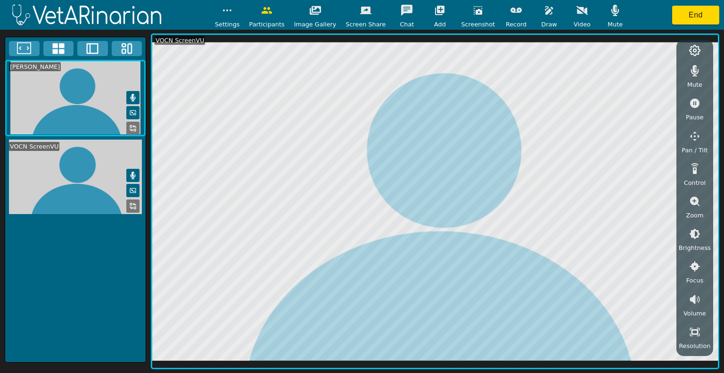  Describe the element at coordinates (695, 346) in the screenshot. I see `span: Resolution` at that location.